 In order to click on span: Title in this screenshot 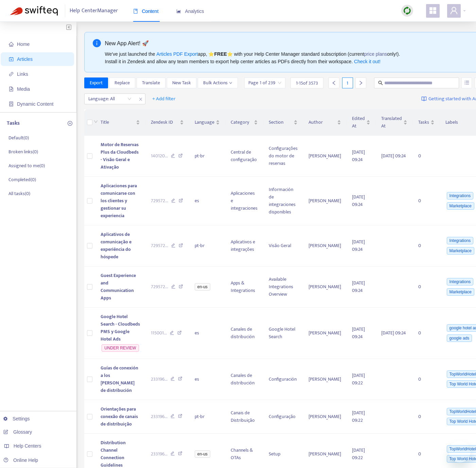, I will do `click(117, 122)`.